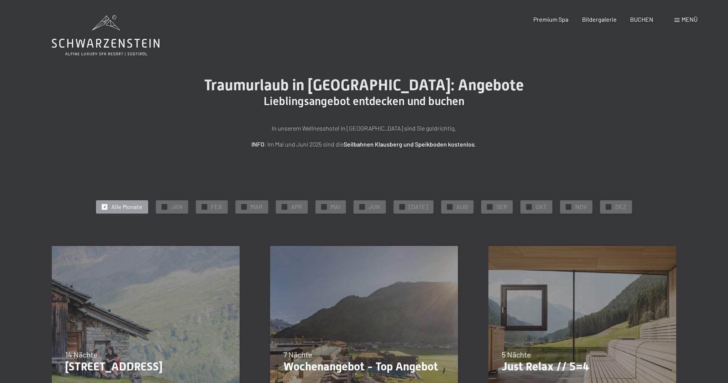  Describe the element at coordinates (599, 19) in the screenshot. I see `a: Bildergalerie` at that location.